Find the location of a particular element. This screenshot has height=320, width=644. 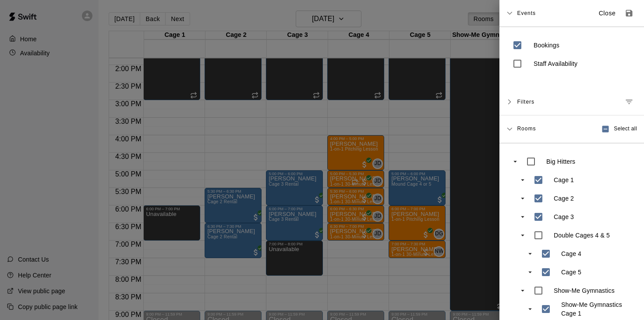

span: Rooms is located at coordinates (526, 128).